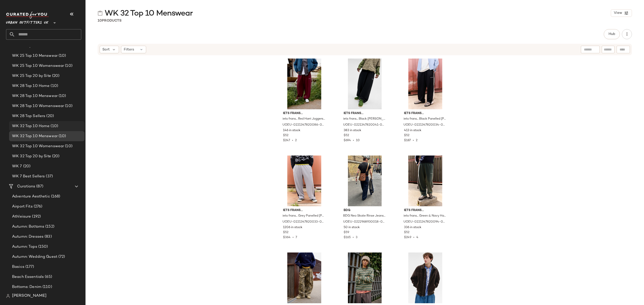 The image size is (644, 305). Describe the element at coordinates (352, 228) in the screenshot. I see `span: 50 in stock` at that location.